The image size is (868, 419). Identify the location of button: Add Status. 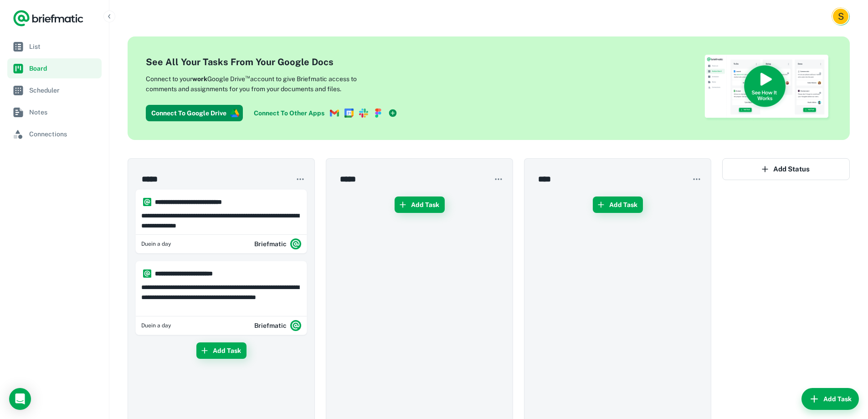
(786, 169).